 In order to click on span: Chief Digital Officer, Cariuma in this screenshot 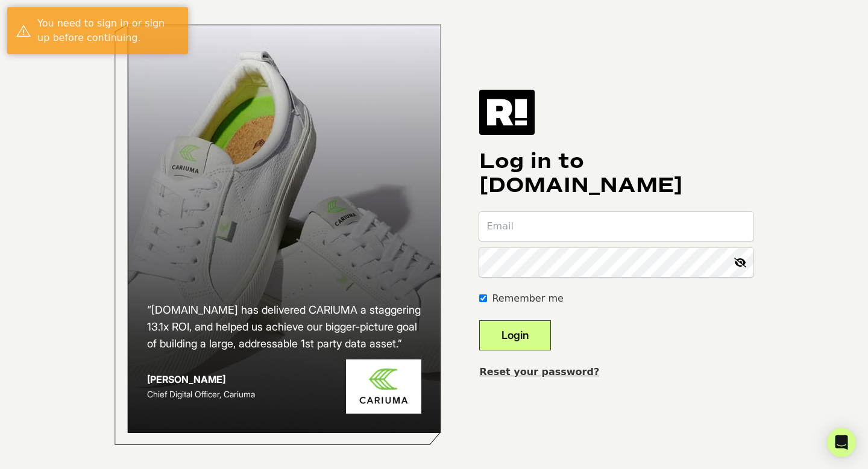, I will do `click(200, 394)`.